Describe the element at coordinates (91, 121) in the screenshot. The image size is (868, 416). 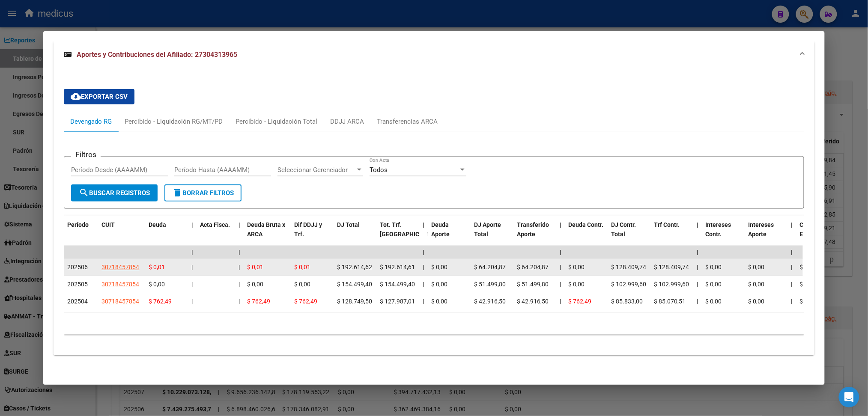
I see `div: Devengado RG` at that location.